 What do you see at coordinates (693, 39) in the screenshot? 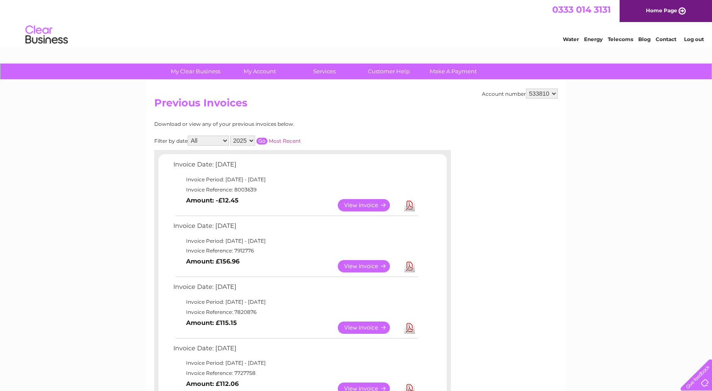
I see `a: Log out` at bounding box center [693, 39].